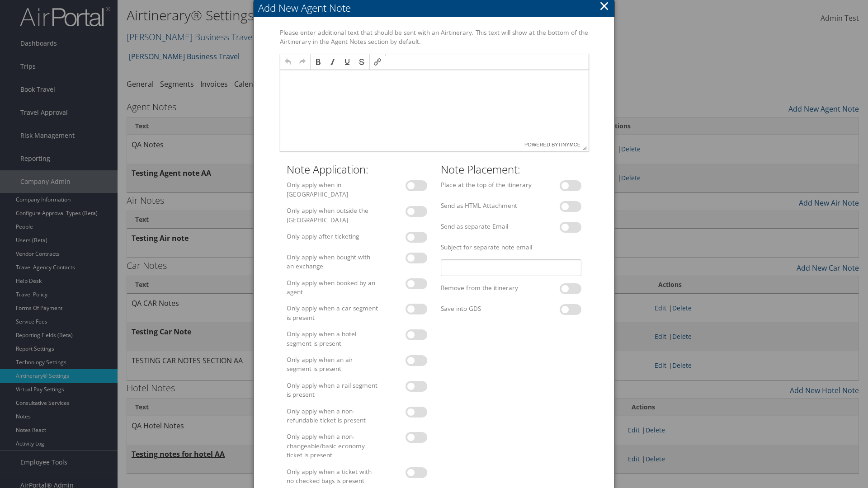 The image size is (868, 488). What do you see at coordinates (486, 288) in the screenshot?
I see `label: Remove from the itinerary` at bounding box center [486, 288].